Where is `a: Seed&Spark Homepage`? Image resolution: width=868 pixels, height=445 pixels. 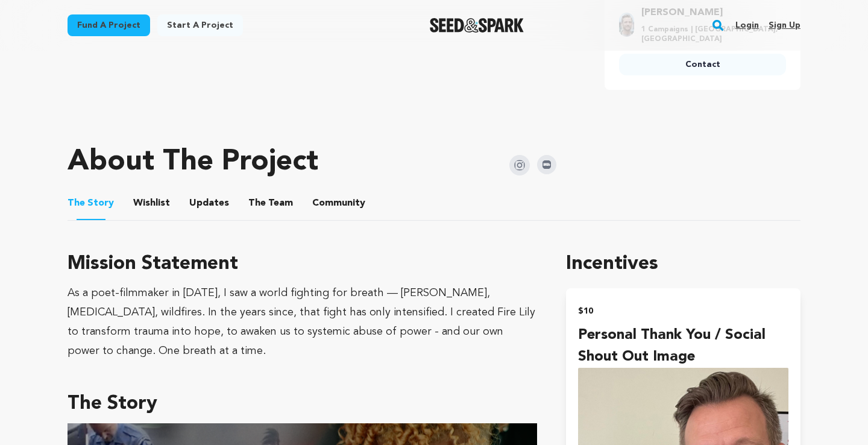
a: Seed&Spark Homepage is located at coordinates (477, 25).